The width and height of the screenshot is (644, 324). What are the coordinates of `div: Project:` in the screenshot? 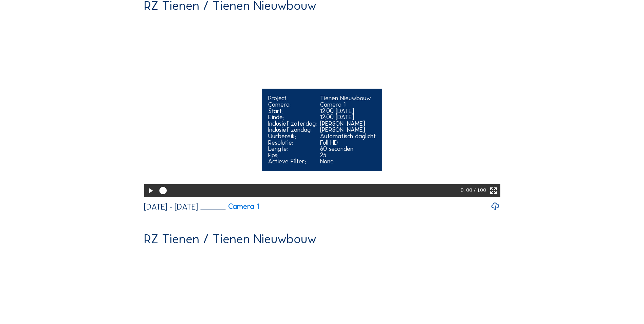 It's located at (292, 98).